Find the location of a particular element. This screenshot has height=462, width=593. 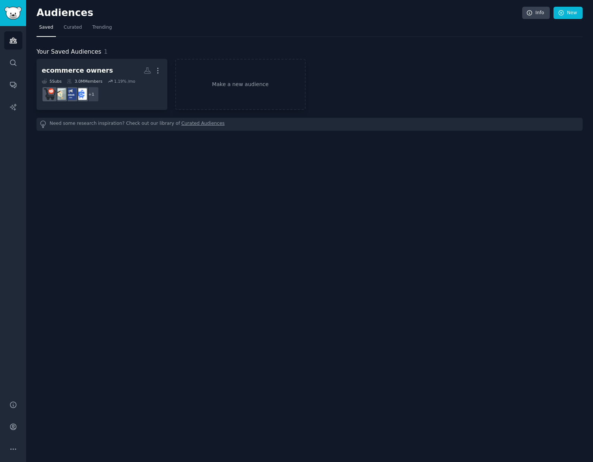

div: 1.19 % /mo is located at coordinates (125, 81).